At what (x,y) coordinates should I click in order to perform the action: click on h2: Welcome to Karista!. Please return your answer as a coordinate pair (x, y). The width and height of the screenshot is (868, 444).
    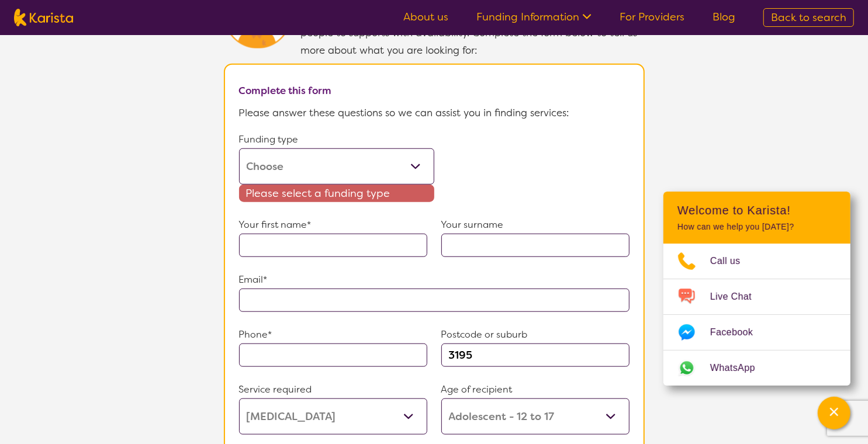
    Looking at the image, I should click on (756, 210).